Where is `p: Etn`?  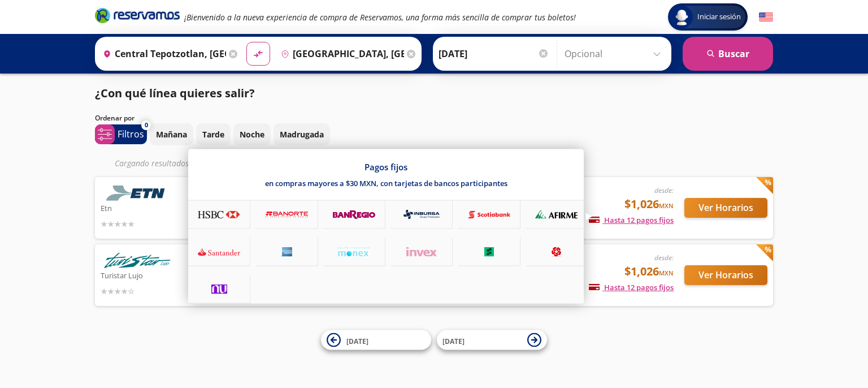 p: Etn is located at coordinates (148, 207).